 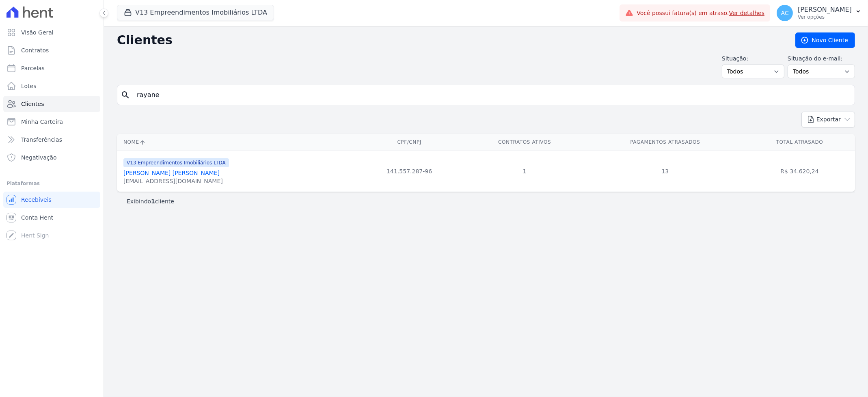 I want to click on td: 13, so click(x=665, y=171).